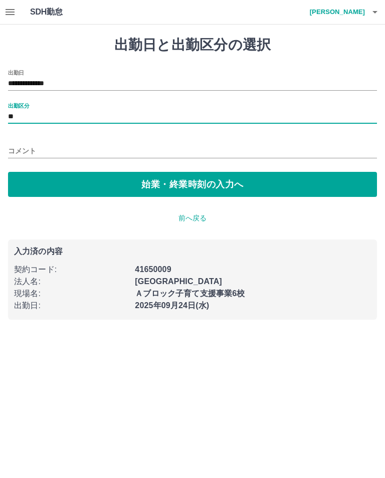 The height and width of the screenshot is (478, 385). Describe the element at coordinates (193, 45) in the screenshot. I see `h1: 出勤日と出勤区分の選択` at that location.